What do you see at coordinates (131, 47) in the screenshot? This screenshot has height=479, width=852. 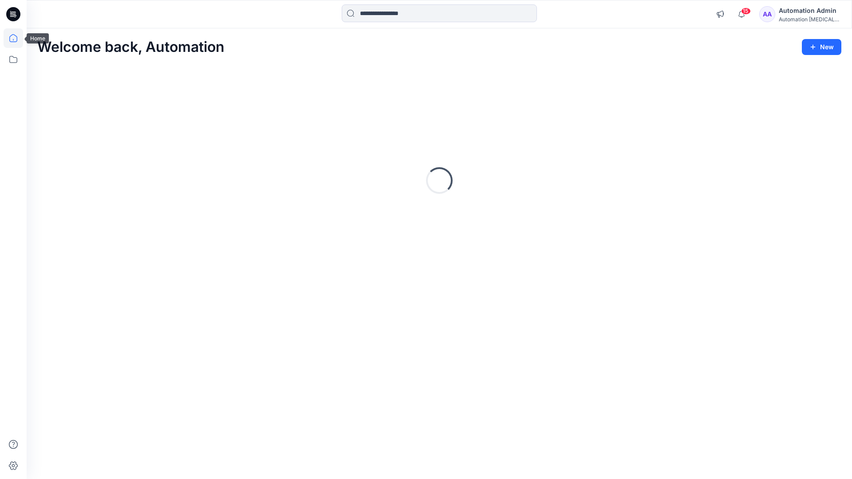 I see `h2: Welcome back, Automation` at bounding box center [131, 47].